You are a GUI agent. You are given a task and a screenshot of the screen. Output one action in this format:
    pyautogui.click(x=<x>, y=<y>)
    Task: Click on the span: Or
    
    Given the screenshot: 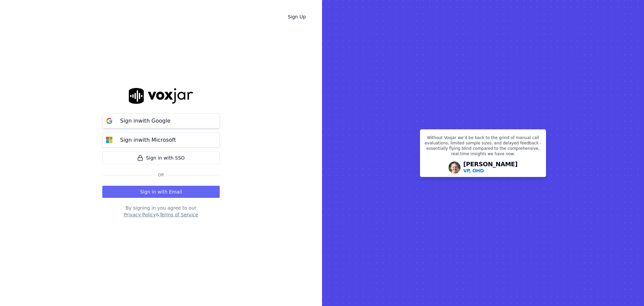 What is the action you would take?
    pyautogui.click(x=161, y=175)
    